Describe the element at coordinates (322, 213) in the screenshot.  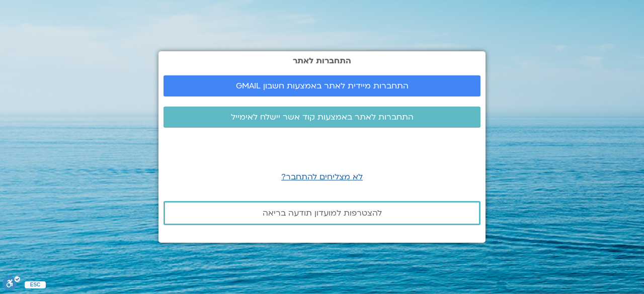
I see `span: להצטרפות למועדון תודעה בריאה` at that location.